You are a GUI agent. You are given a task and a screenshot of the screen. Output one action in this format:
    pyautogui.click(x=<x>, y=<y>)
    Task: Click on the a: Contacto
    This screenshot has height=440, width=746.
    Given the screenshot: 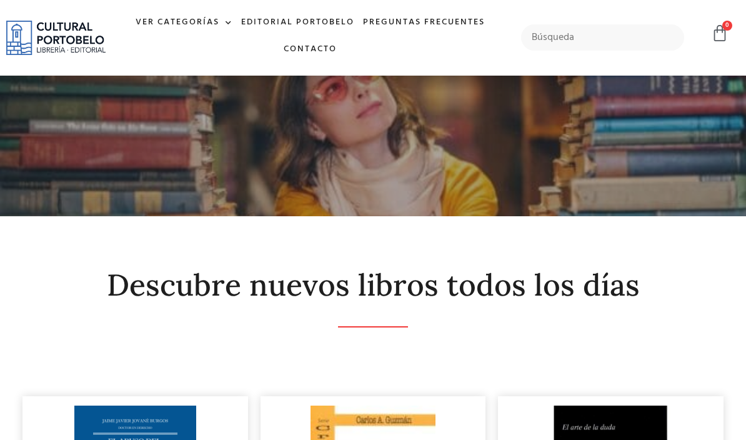 What is the action you would take?
    pyautogui.click(x=310, y=49)
    